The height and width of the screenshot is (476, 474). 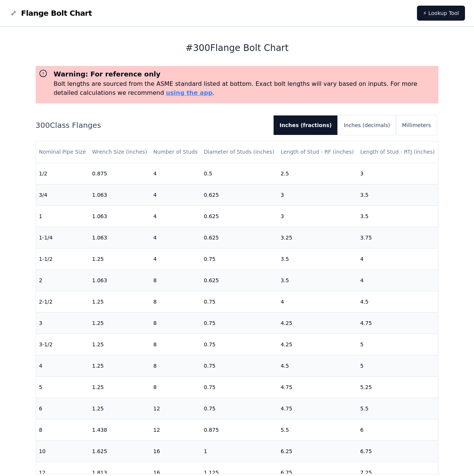 I want to click on th: Number of Studs, so click(x=176, y=152).